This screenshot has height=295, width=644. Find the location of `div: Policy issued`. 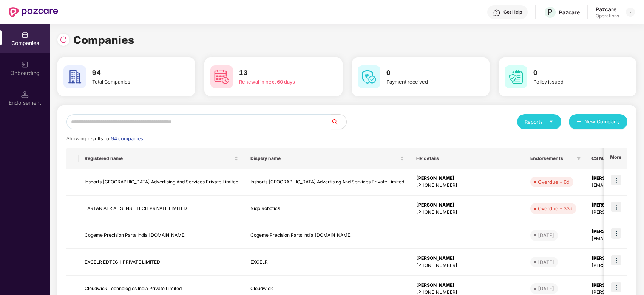

div: Policy issued is located at coordinates (574, 82).